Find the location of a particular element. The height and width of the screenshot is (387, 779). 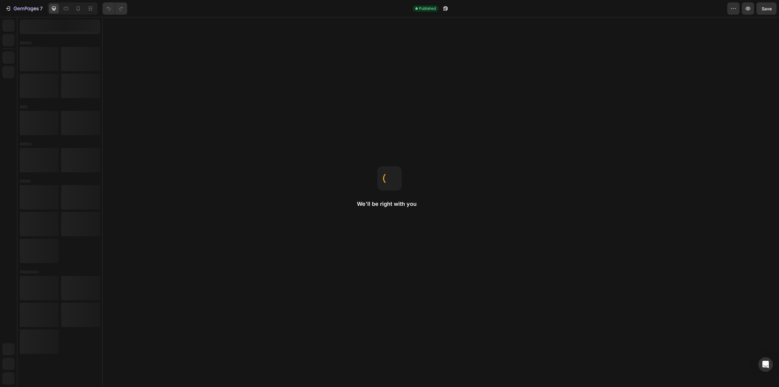

span: Published is located at coordinates (427, 9).